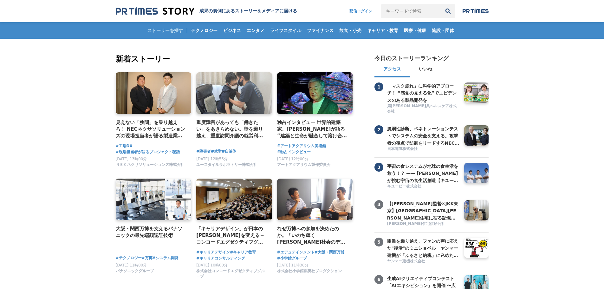  Describe the element at coordinates (379, 204) in the screenshot. I see `span: 4` at that location.